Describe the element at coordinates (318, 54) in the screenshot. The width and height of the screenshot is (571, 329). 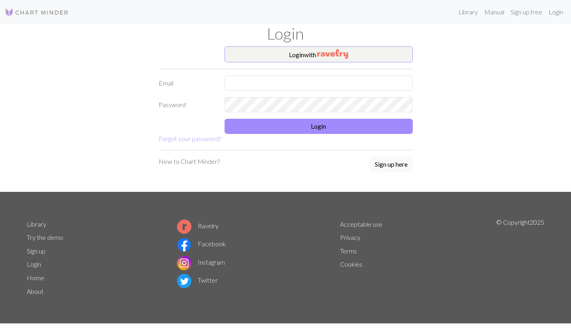
I see `button: Loginwith` at that location.